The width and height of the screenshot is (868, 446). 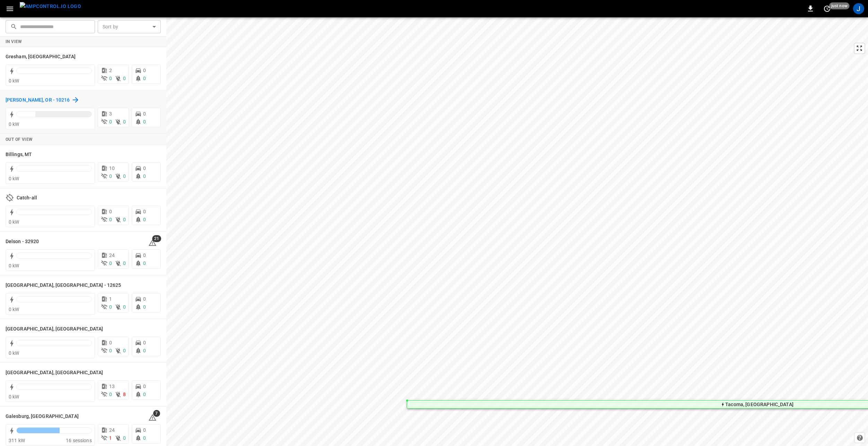 What do you see at coordinates (55, 373) in the screenshot?
I see `h6: El Dorado Springs, MO` at bounding box center [55, 373].